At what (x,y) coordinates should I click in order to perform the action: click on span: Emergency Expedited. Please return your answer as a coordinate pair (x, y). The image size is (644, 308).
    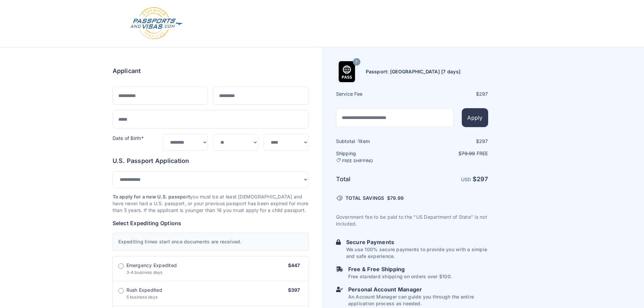
    Looking at the image, I should click on (152, 265).